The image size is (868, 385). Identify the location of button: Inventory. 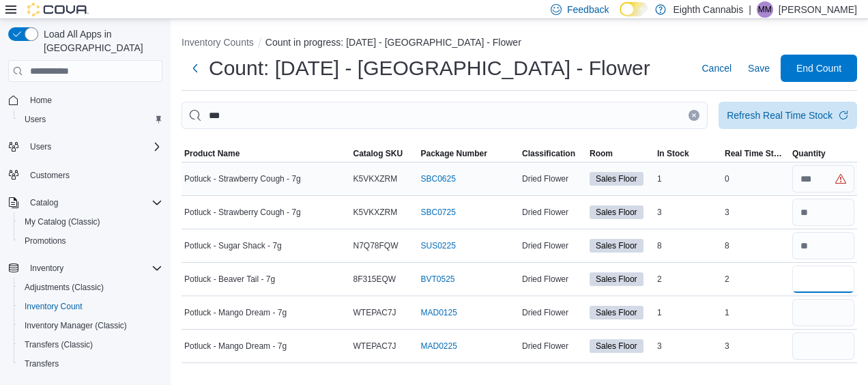
(86, 268).